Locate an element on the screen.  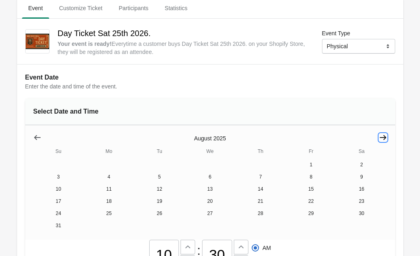
button: Friday August 15 2025 is located at coordinates (311, 189).